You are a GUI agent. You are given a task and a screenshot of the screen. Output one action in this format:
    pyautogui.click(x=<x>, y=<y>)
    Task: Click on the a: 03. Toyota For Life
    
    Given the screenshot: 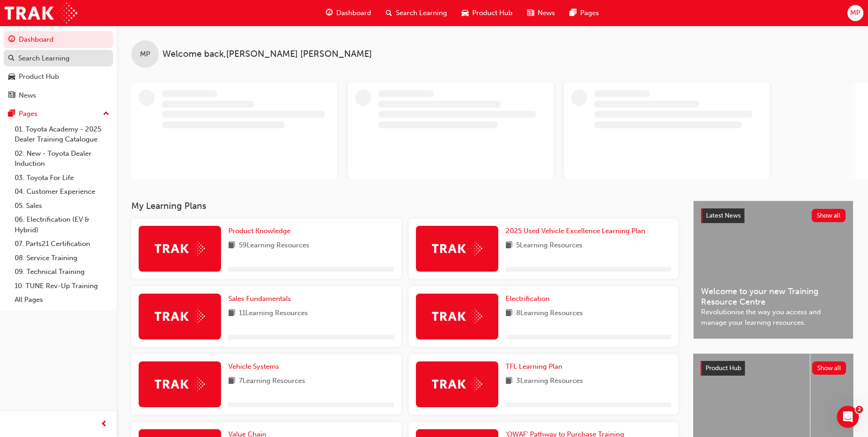 What is the action you would take?
    pyautogui.click(x=61, y=178)
    